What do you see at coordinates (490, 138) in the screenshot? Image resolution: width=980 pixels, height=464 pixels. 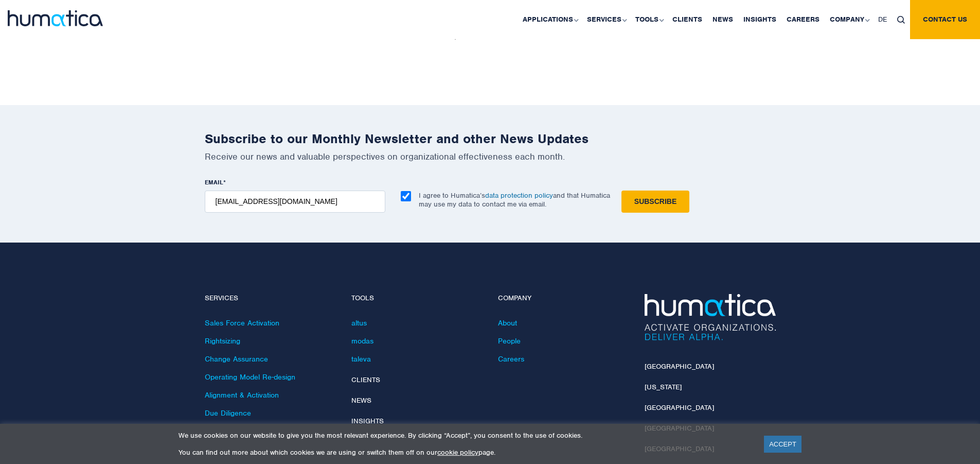 I see `h2: Subscribe to our Monthly Newsletter and other News Updates` at bounding box center [490, 138].